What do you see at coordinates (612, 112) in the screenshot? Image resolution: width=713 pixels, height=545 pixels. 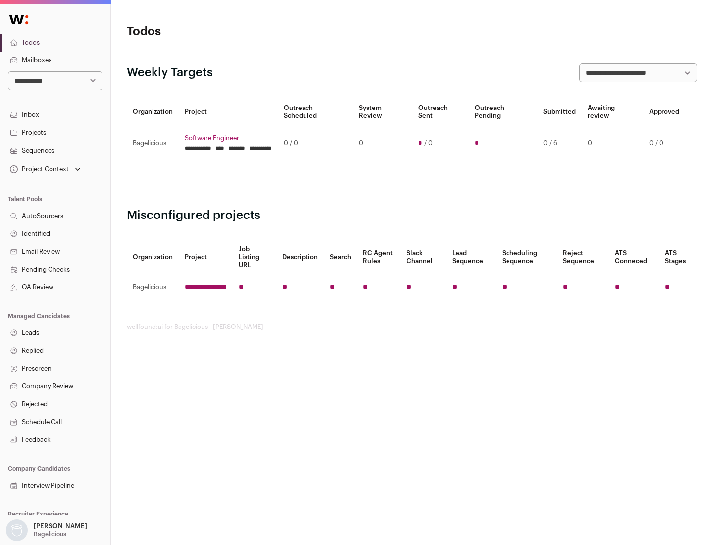 I see `th: Awaiting review` at bounding box center [612, 112].